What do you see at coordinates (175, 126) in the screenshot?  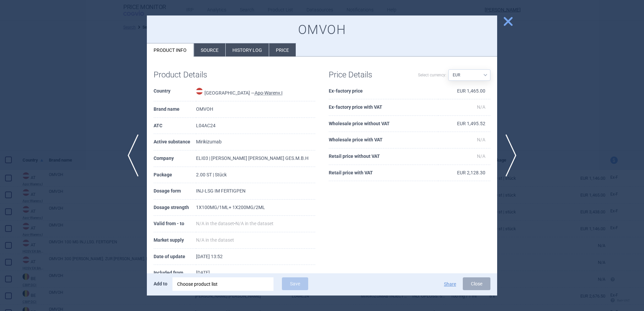 I see `th: ATC` at bounding box center [175, 126].